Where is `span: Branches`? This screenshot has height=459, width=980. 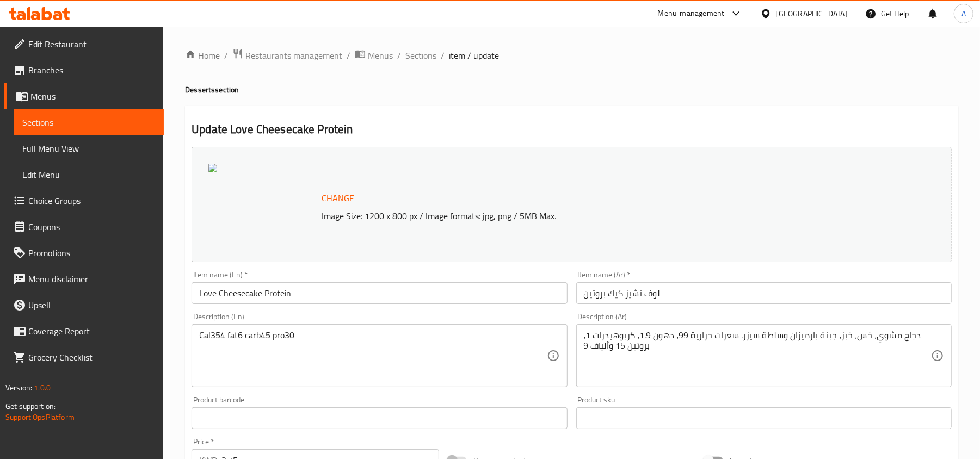 span: Branches is located at coordinates (92, 70).